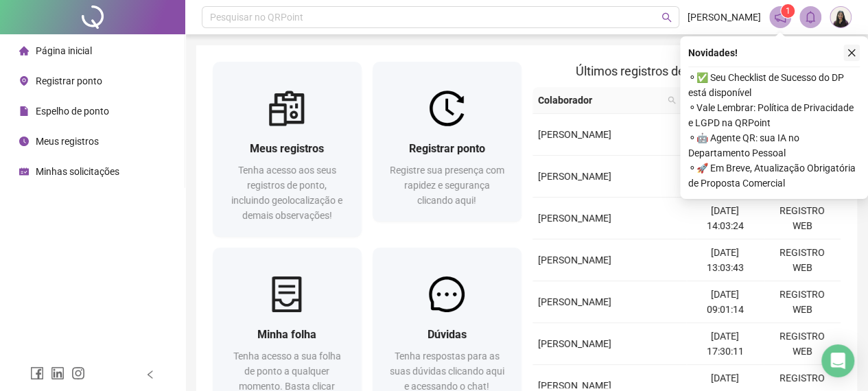 This screenshot has height=391, width=868. Describe the element at coordinates (774, 85) in the screenshot. I see `span: ⚬ ✅ Seu Checklist de Sucesso do DP está disponível` at that location.